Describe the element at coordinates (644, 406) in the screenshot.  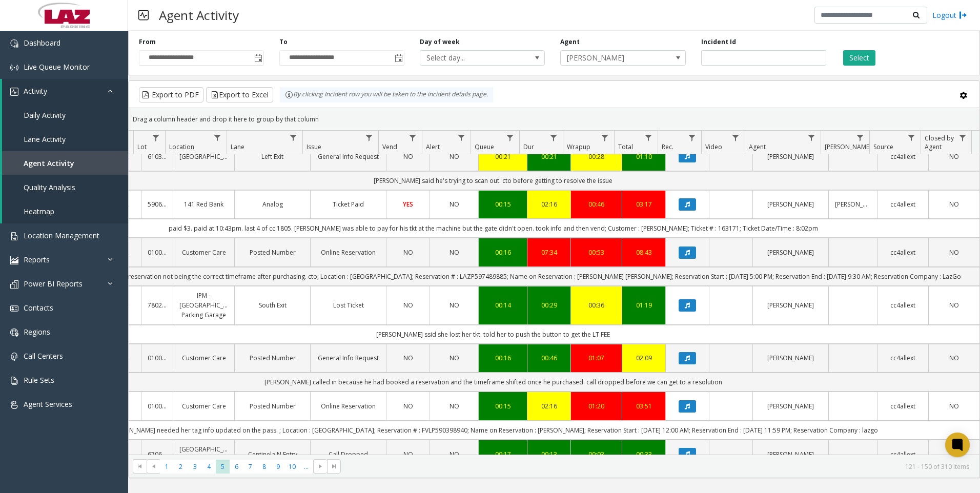
I see `a: 03:51` at that location.